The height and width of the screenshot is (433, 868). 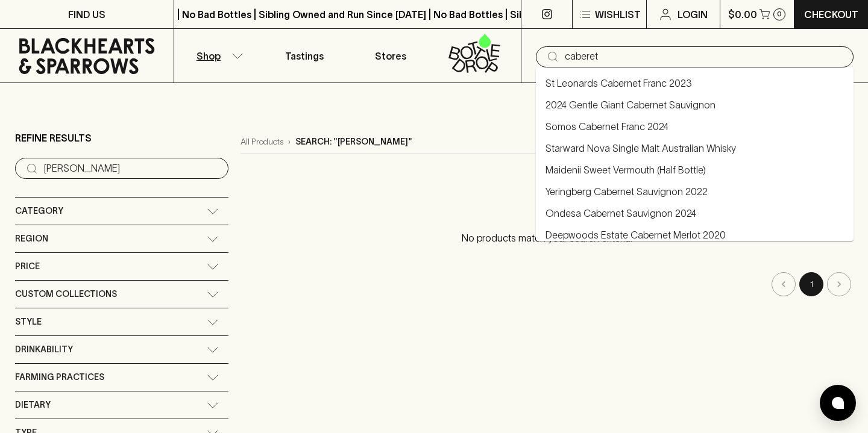 What do you see at coordinates (742, 14) in the screenshot?
I see `p: $0.00` at bounding box center [742, 14].